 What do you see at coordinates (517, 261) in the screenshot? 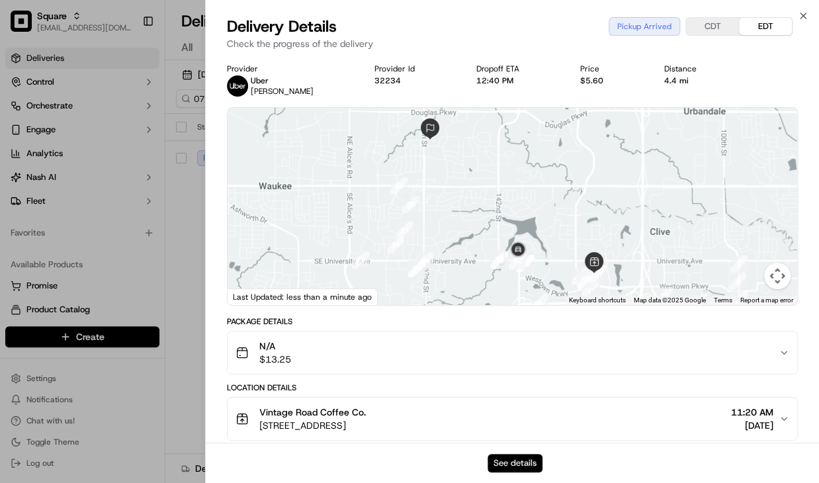
I see `div: 32` at bounding box center [517, 261].